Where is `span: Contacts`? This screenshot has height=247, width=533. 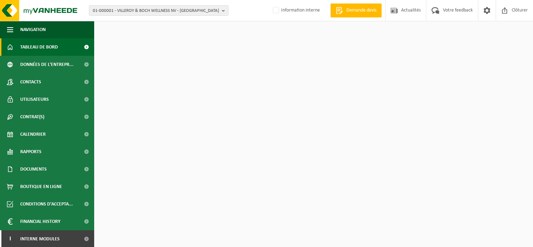 span: Contacts is located at coordinates (31, 82).